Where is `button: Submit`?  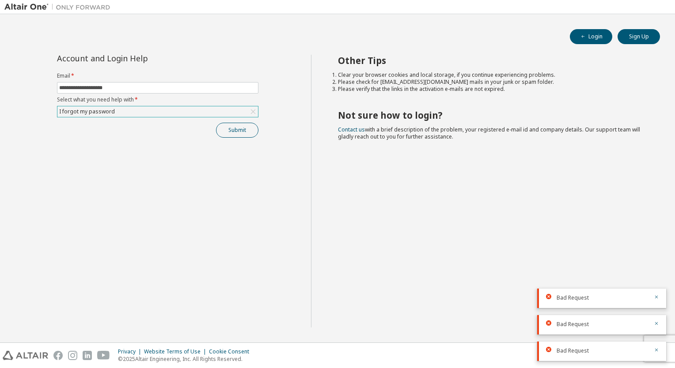 button: Submit is located at coordinates (237, 130).